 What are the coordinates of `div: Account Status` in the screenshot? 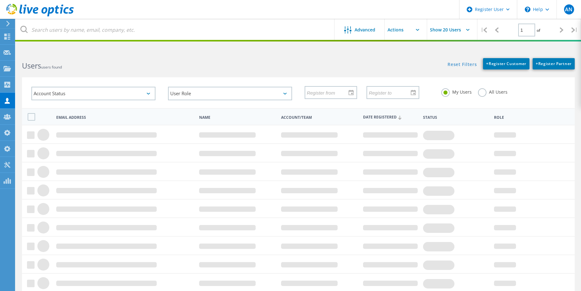 It's located at (93, 93).